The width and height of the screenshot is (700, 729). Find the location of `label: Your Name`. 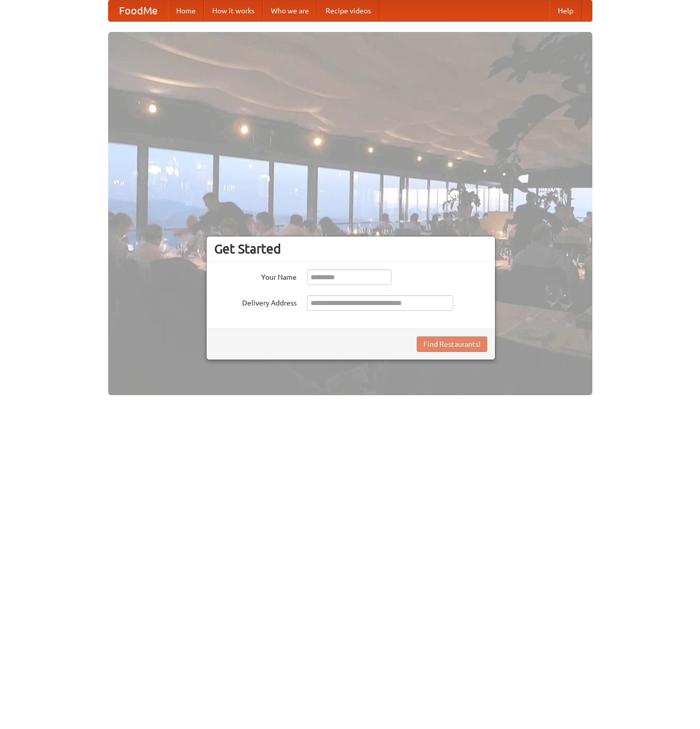

label: Your Name is located at coordinates (256, 276).